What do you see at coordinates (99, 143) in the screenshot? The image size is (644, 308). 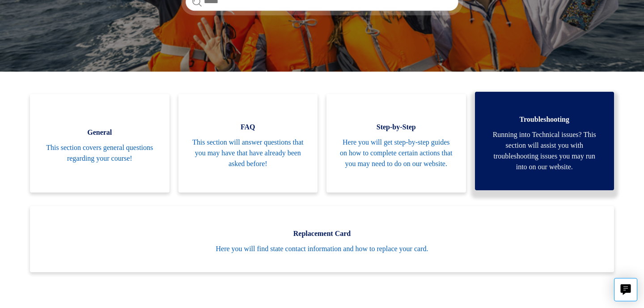 I see `a: General This section covers general questions regarding your course!` at bounding box center [99, 143].